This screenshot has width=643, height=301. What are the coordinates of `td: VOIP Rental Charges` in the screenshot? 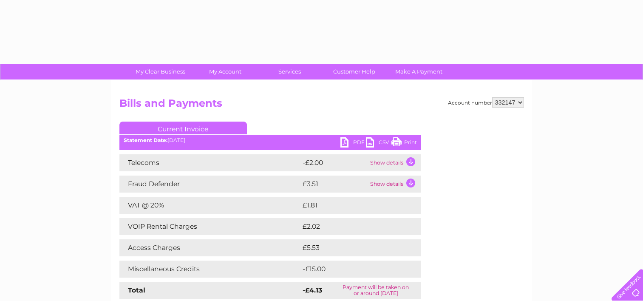 It's located at (210, 226).